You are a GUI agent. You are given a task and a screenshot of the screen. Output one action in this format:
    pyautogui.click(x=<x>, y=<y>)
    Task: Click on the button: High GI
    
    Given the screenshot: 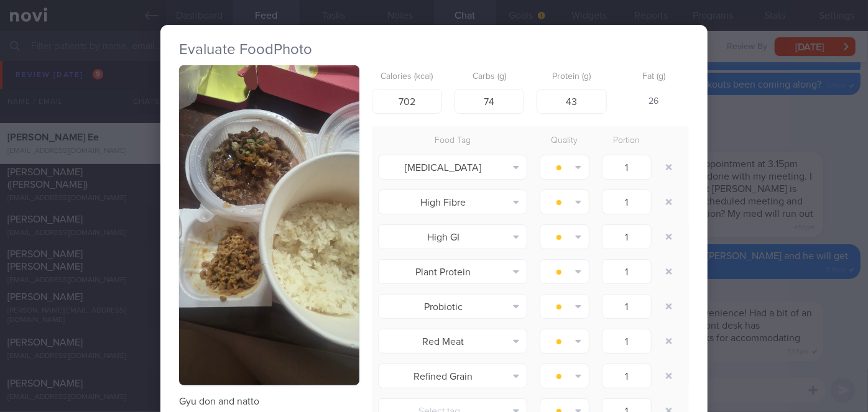 What is the action you would take?
    pyautogui.click(x=453, y=236)
    